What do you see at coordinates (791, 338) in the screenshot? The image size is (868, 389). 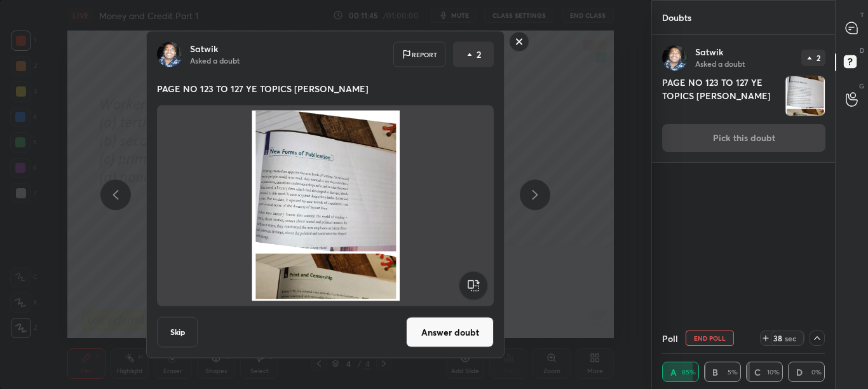 I see `div: sec` at bounding box center [791, 338].